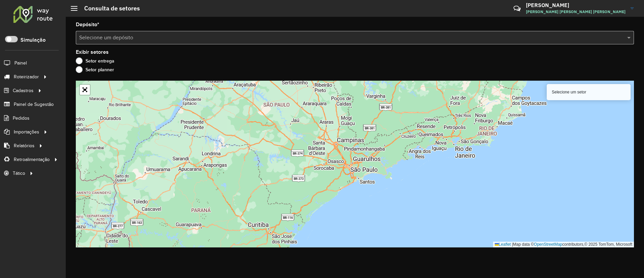 This screenshot has height=278, width=644. Describe the element at coordinates (24, 145) in the screenshot. I see `span: Relatórios` at that location.